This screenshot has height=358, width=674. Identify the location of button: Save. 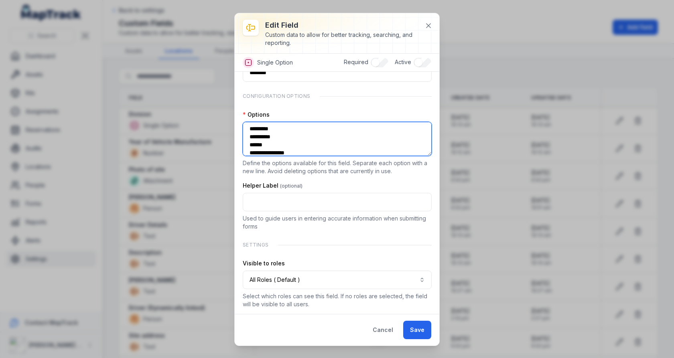
(417, 330).